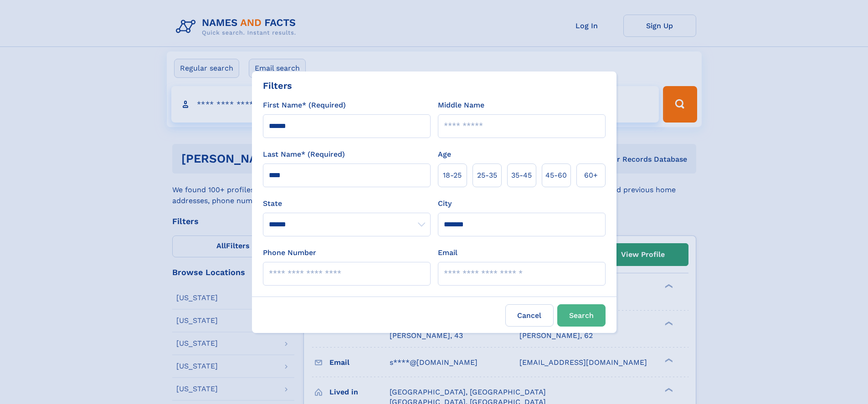 This screenshot has width=868, height=404. I want to click on label: City, so click(444, 203).